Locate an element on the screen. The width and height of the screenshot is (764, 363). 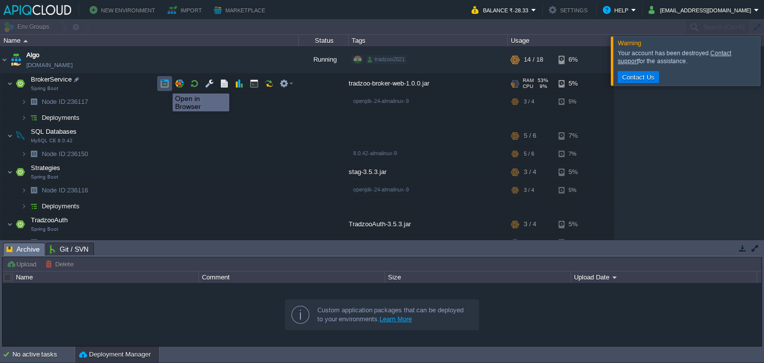
a: Node ID:236116 is located at coordinates (65, 190).